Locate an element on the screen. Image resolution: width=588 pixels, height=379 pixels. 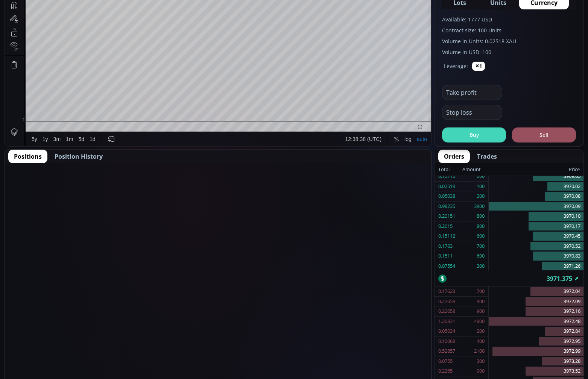
div: 3972.04 is located at coordinates (536, 291).